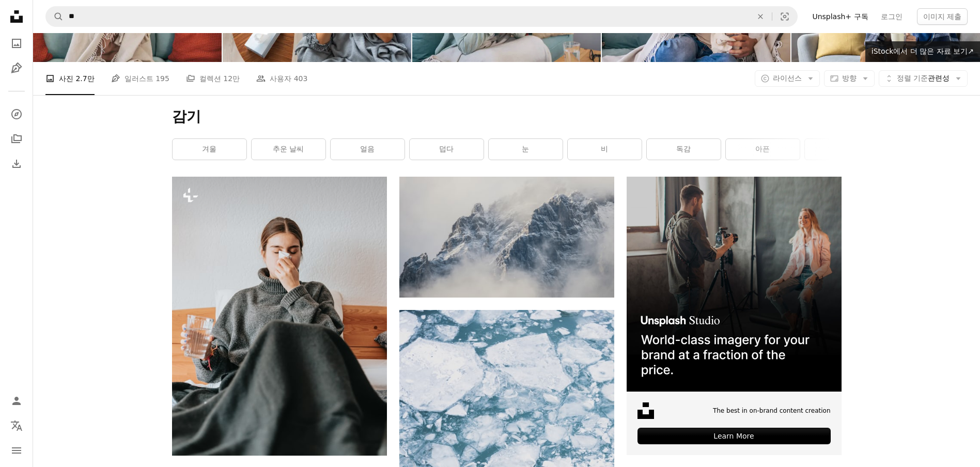 This screenshot has width=980, height=467. I want to click on a: The best in on-brand content creationLearn More, so click(734, 315).